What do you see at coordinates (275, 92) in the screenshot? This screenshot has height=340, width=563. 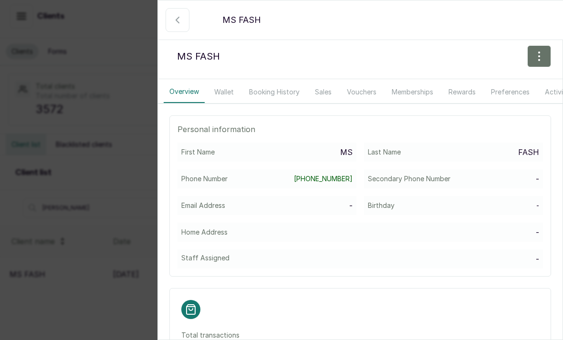 I see `button: Booking History` at bounding box center [275, 92].